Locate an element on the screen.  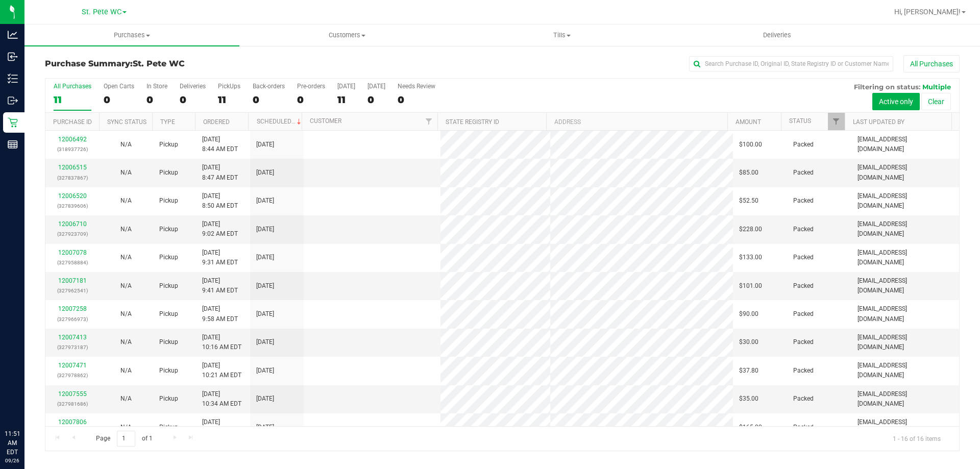
inline-svg: Inventory is located at coordinates (13, 79).